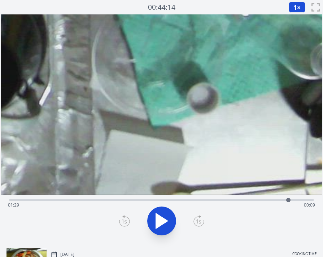 The width and height of the screenshot is (323, 257). I want to click on a: 00:44:14, so click(162, 7).